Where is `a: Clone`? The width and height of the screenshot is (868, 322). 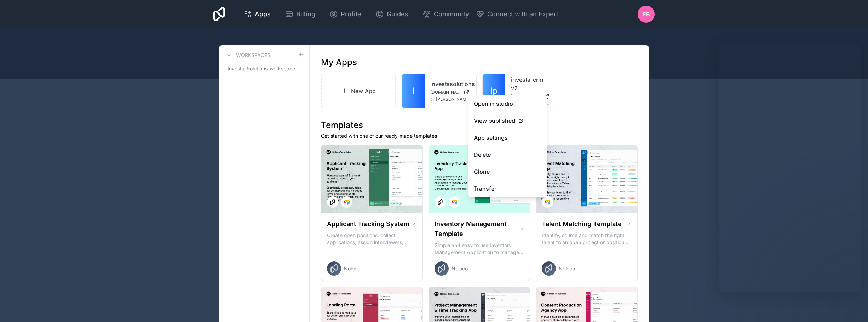
a: Clone is located at coordinates (507, 172).